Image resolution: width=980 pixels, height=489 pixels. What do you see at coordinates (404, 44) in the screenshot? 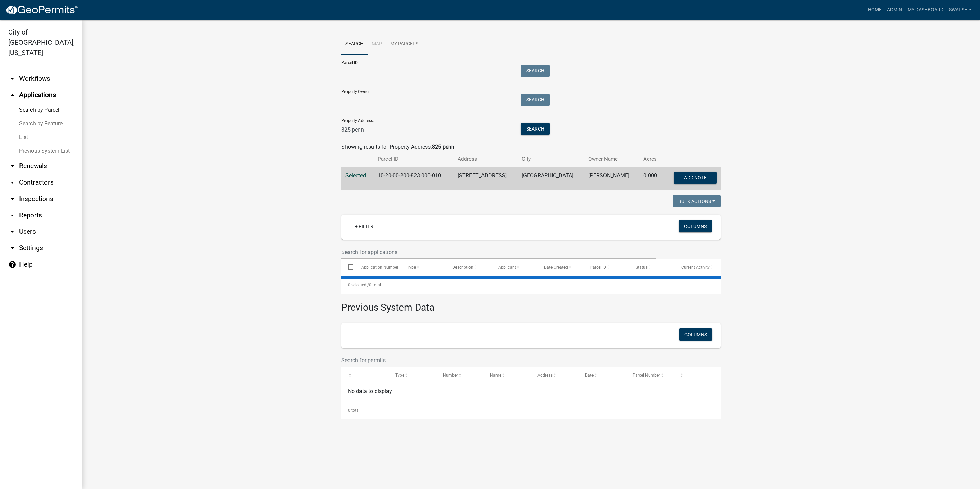
I see `a: My Parcels` at bounding box center [404, 44].